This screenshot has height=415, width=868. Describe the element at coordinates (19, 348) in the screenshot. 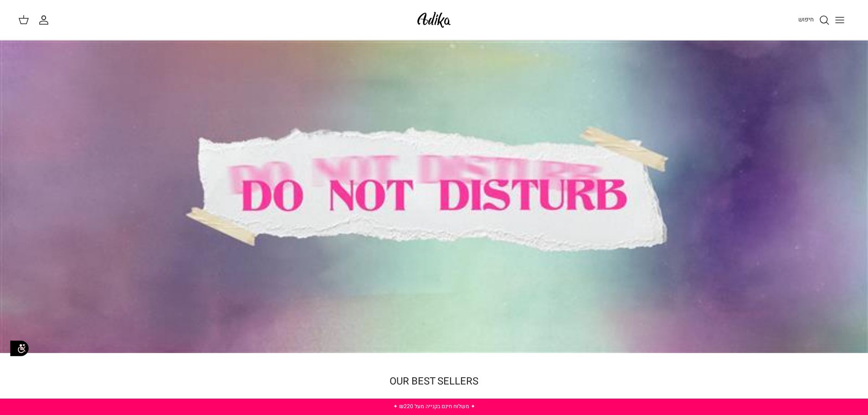

I see `img: accessibility_icon02.svg` at that location.